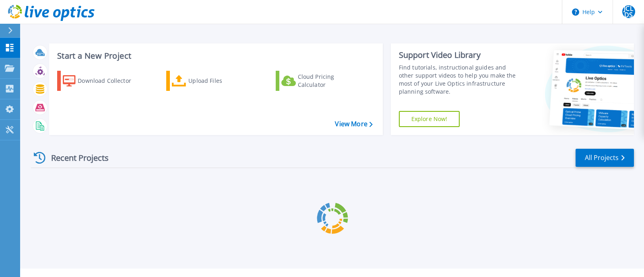  Describe the element at coordinates (75, 158) in the screenshot. I see `div: Recent Projects` at that location.